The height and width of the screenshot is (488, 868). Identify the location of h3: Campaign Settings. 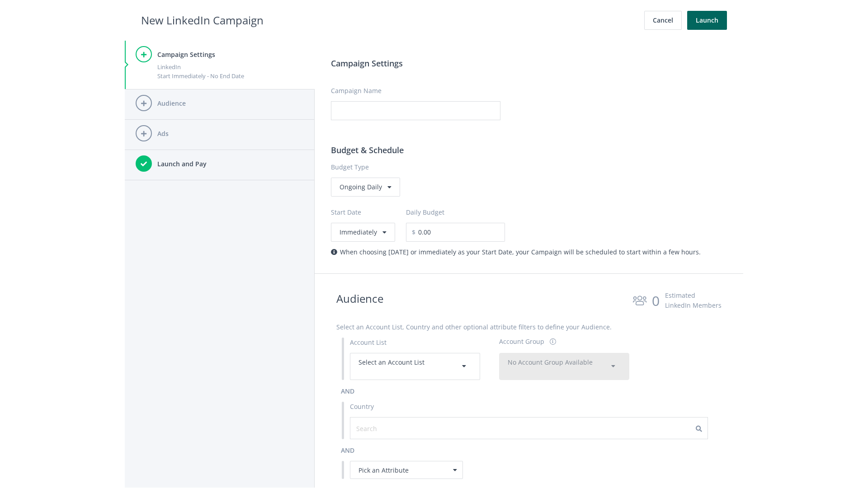
(529, 63).